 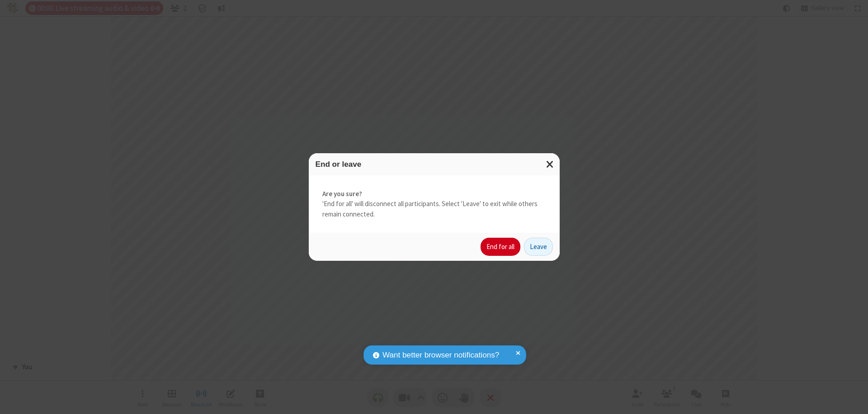 I want to click on button: Close modal, so click(x=550, y=164).